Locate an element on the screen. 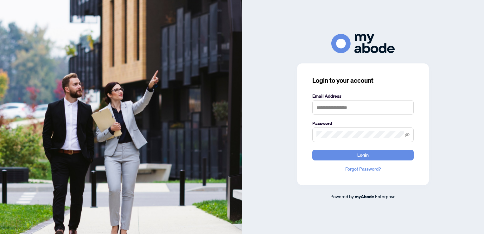  a: myAbode is located at coordinates (364, 196).